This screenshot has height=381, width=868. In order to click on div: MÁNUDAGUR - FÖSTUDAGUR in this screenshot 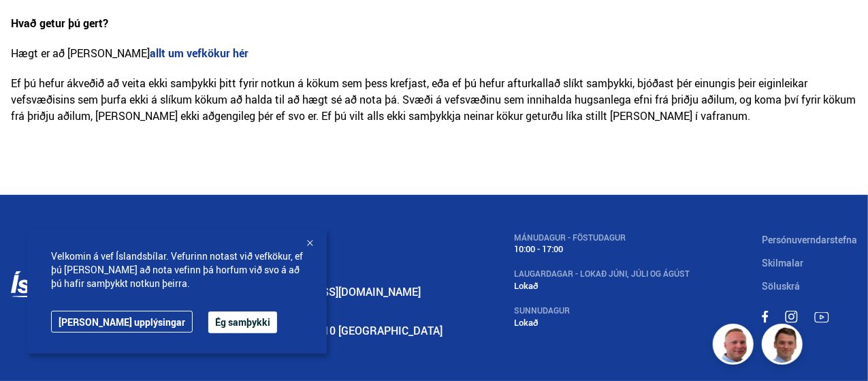, I will do `click(603, 238)`.